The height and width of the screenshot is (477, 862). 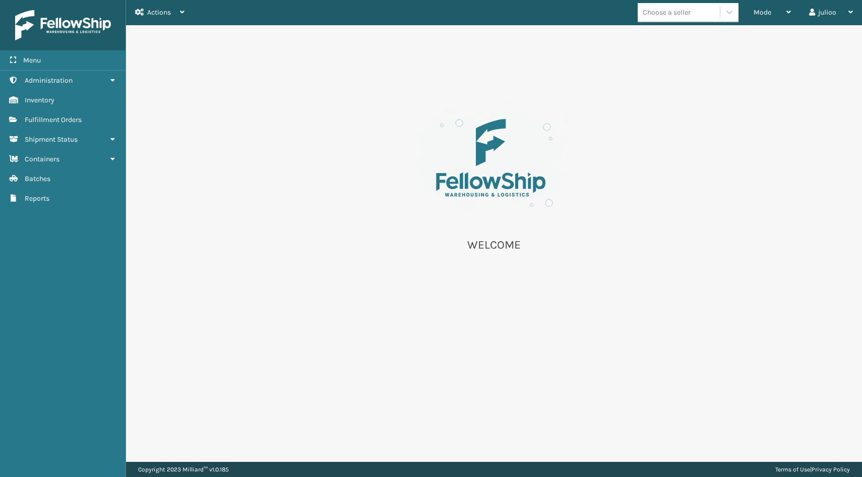 What do you see at coordinates (32, 60) in the screenshot?
I see `span: Menu` at bounding box center [32, 60].